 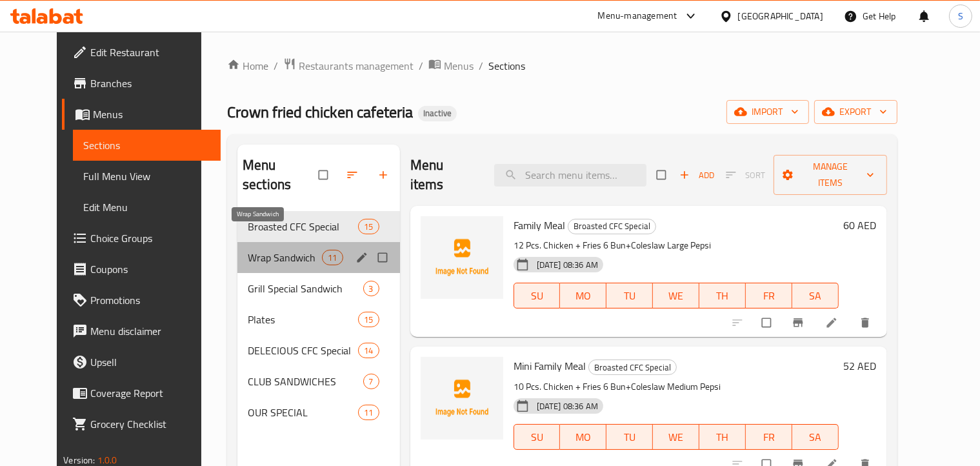 What do you see at coordinates (570, 175) in the screenshot?
I see `input: search` at bounding box center [570, 175].